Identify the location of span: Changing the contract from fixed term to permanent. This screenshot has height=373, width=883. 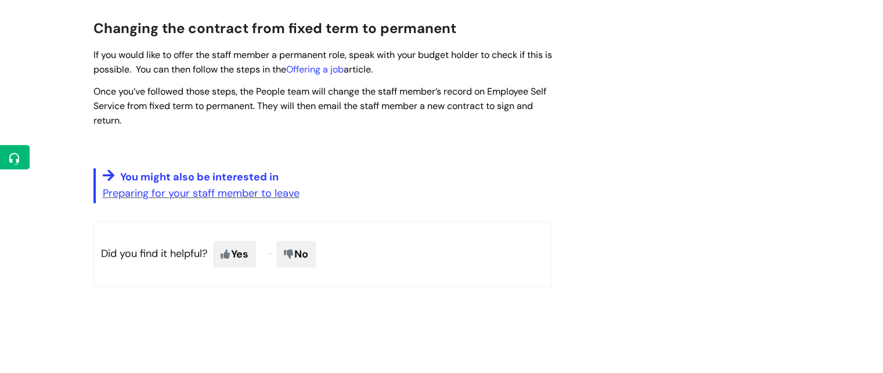
(275, 28).